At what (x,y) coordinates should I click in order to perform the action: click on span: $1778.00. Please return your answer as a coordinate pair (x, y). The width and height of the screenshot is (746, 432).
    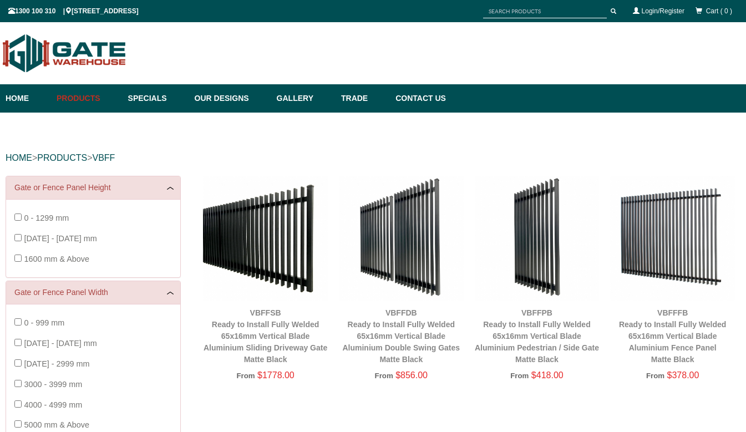
    Looking at the image, I should click on (276, 375).